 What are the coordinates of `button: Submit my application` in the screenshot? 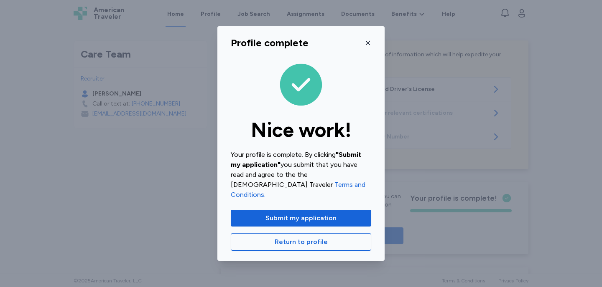 It's located at (301, 218).